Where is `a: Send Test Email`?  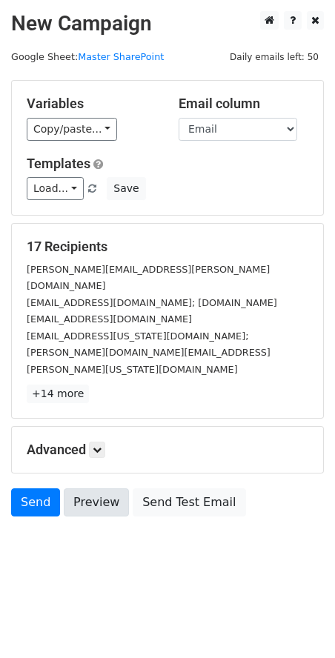 a: Send Test Email is located at coordinates (189, 503).